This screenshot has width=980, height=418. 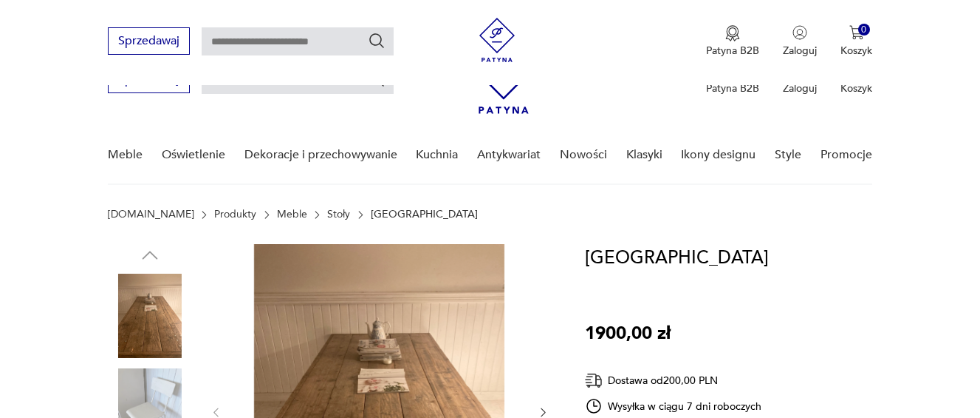 I want to click on a: Style, so click(x=788, y=155).